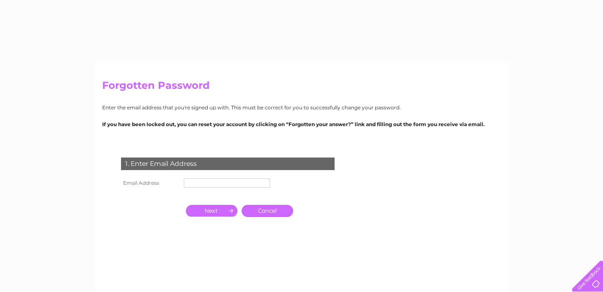  What do you see at coordinates (301, 107) in the screenshot?
I see `p: Enter the email address that you're signed up with. This must be correct for you to successfully ...` at bounding box center [301, 107].